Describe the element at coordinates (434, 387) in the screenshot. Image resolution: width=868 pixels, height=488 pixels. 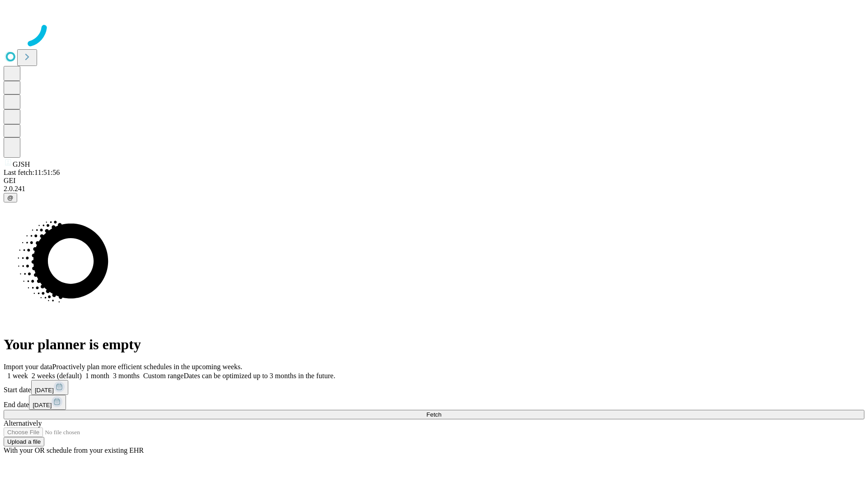
I see `div: Start date` at that location.